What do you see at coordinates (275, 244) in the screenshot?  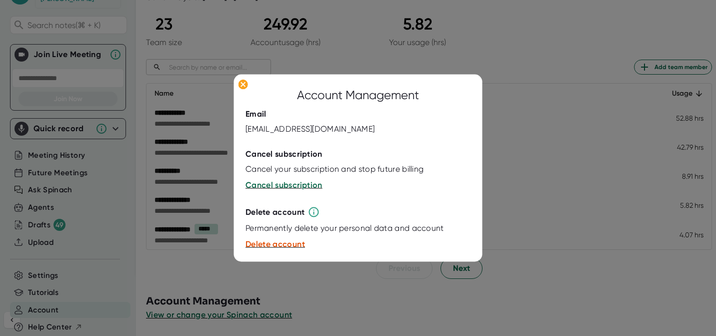 I see `span: Delete account` at bounding box center [275, 244].